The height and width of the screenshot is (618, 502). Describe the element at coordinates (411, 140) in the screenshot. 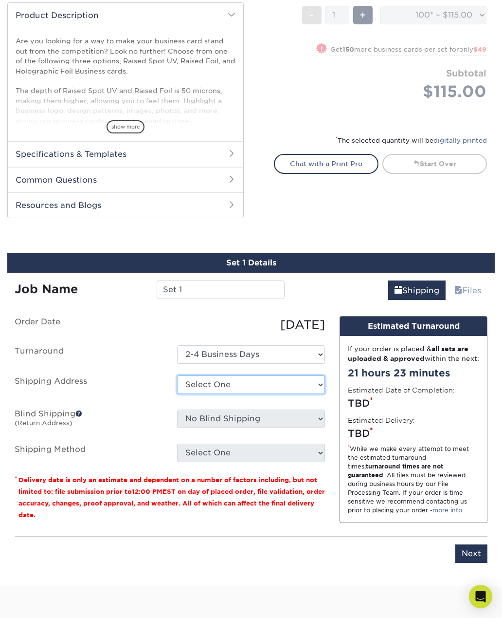

I see `small: The selected quantity will be` at that location.